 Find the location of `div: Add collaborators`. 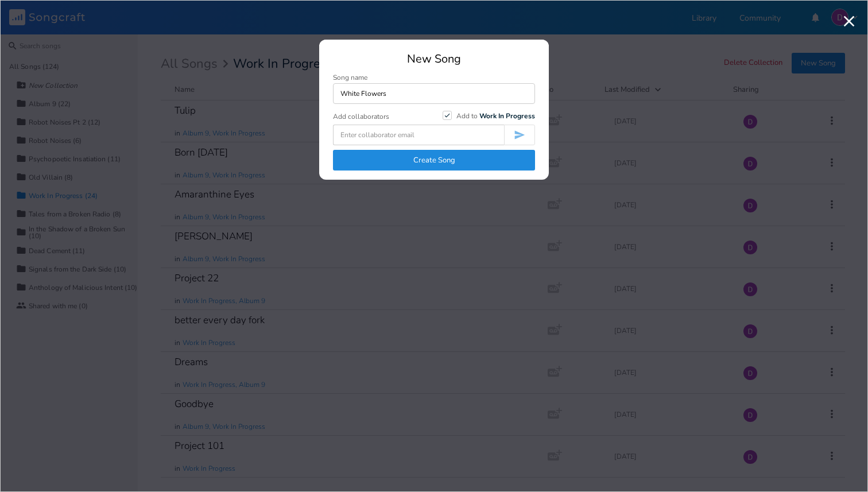

div: Add collaborators is located at coordinates (361, 117).